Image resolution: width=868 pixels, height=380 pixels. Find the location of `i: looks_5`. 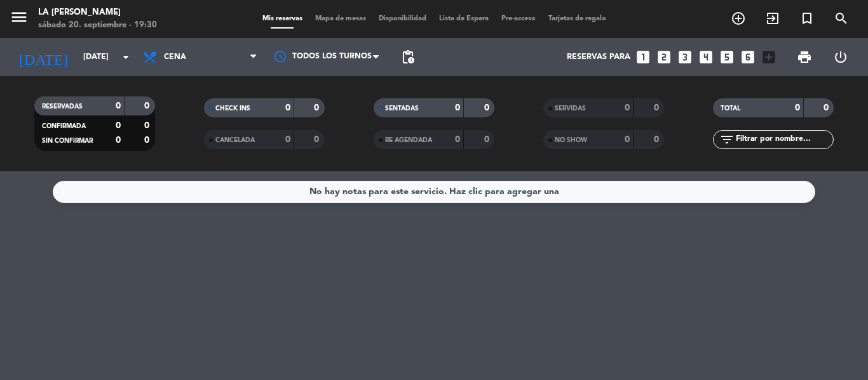

i: looks_5 is located at coordinates (727, 58).